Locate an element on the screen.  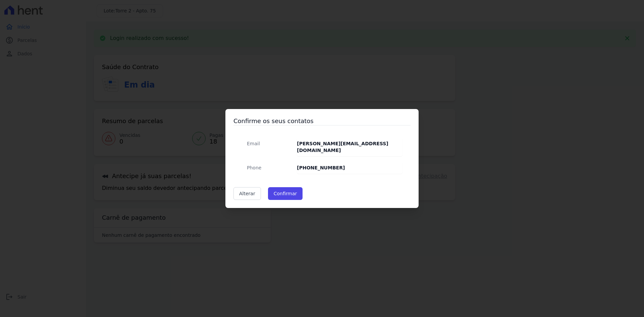
h3: Confirme os seus contatos is located at coordinates (322, 121).